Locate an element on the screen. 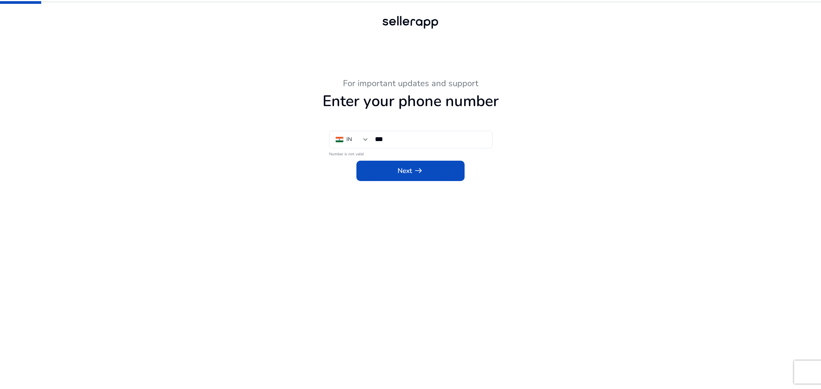 The image size is (821, 389). h1: Enter your phone number is located at coordinates (411, 102).